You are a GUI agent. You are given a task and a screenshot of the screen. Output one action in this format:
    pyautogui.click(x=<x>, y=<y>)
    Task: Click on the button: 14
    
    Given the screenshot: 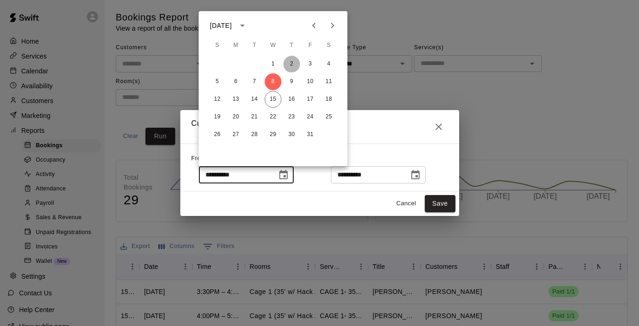 What is the action you would take?
    pyautogui.click(x=255, y=100)
    